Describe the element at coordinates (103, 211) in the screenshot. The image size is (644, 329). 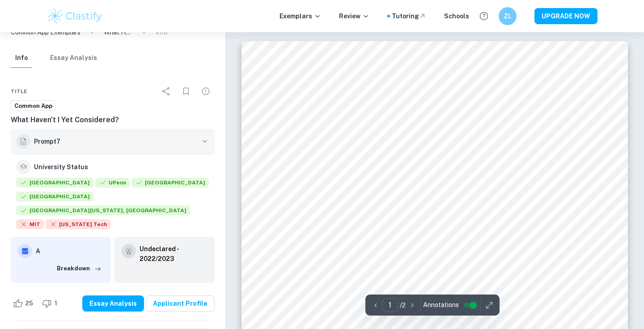
I see `div: Accepted: University of California, San Francisco` at that location.